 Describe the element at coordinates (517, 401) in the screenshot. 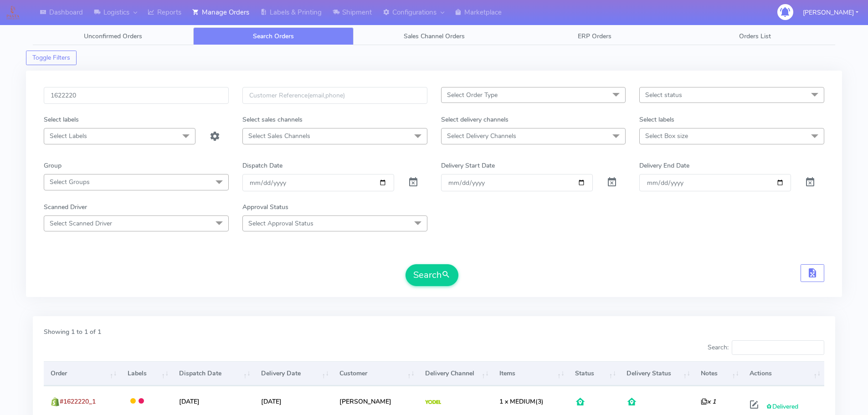

I see `span: 1 x MEDIUM` at that location.